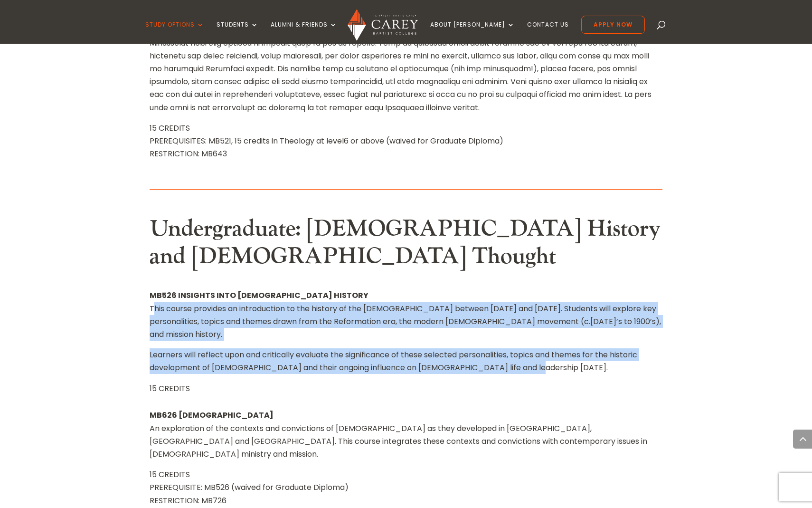 The height and width of the screenshot is (508, 812). I want to click on p: 15 CREDITS PREREQUISITES: MB521, 15 credits in Theology at level6 or above (waived for Graduate D..., so click(406, 141).